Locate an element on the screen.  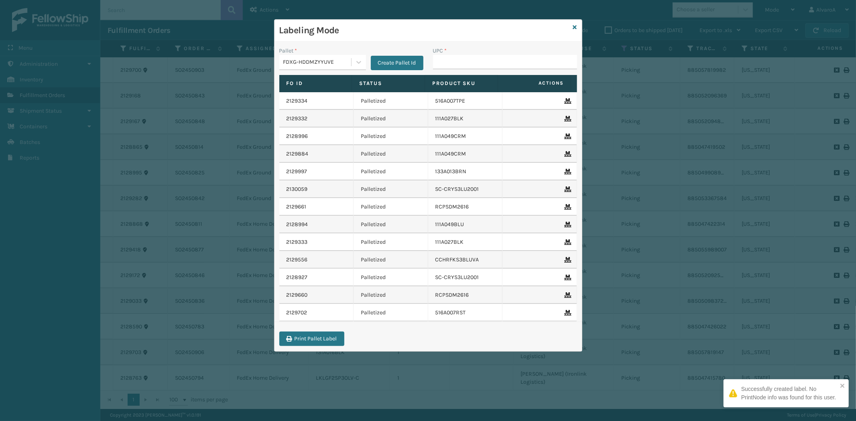
a: 2129702 is located at coordinates (297, 313).